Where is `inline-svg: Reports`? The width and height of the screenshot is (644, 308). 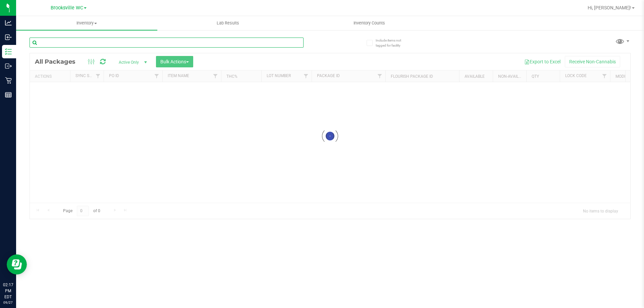
inline-svg: Reports is located at coordinates (8, 95).